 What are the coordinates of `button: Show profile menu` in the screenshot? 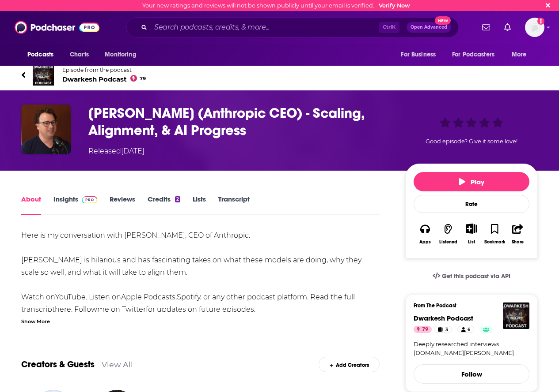 It's located at (535, 27).